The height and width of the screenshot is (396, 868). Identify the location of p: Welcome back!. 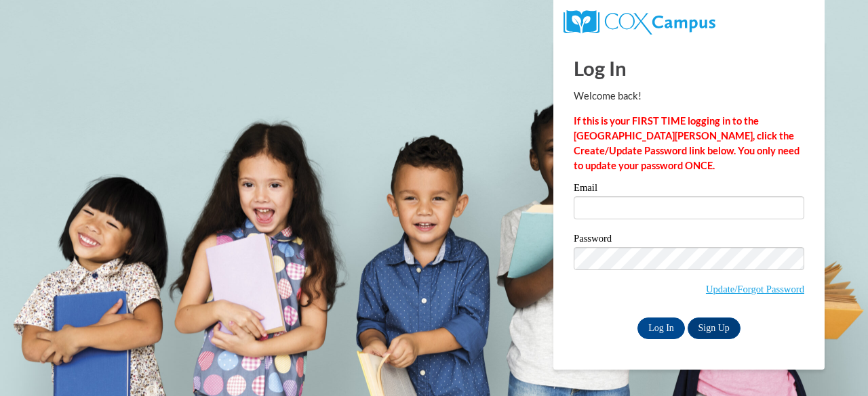
(689, 96).